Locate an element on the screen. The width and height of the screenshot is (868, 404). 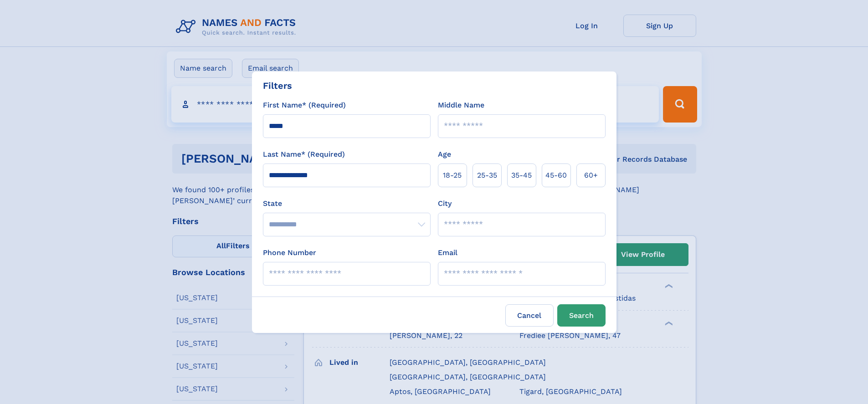
span: 25‑35 is located at coordinates (487, 175).